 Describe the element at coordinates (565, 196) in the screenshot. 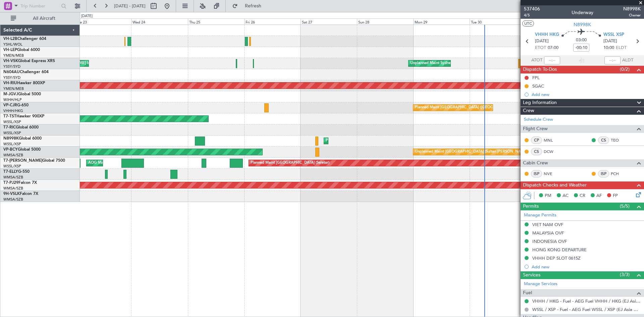

I see `span: AC` at that location.